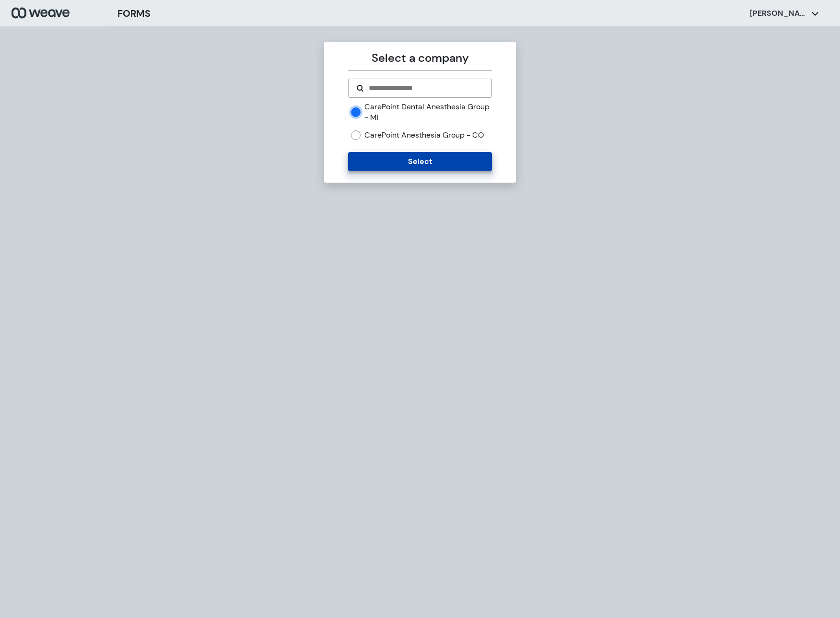 This screenshot has height=618, width=840. I want to click on label: CarePoint Anesthesia Group - CO, so click(425, 135).